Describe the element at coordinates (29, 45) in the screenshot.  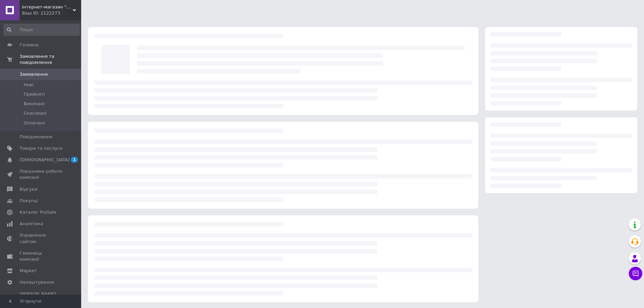
I see `span: Головна` at that location.